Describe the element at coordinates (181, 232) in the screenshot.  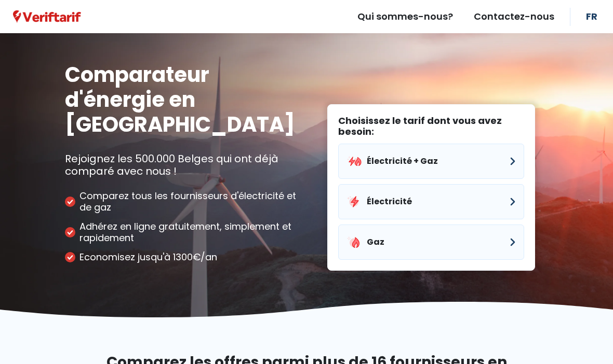
I see `li: Adhérez en ligne gratuitement, simplement et rapidement` at that location.